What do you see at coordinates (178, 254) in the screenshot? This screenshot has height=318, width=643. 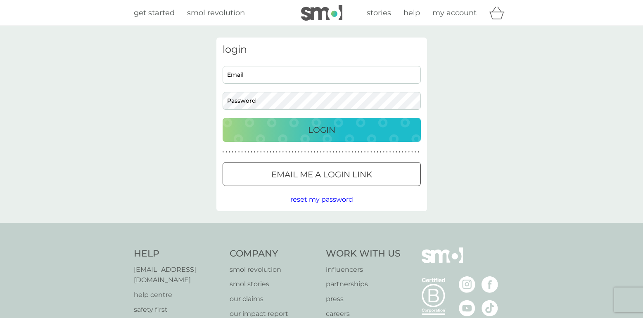 I see `h4: Help` at bounding box center [178, 254].